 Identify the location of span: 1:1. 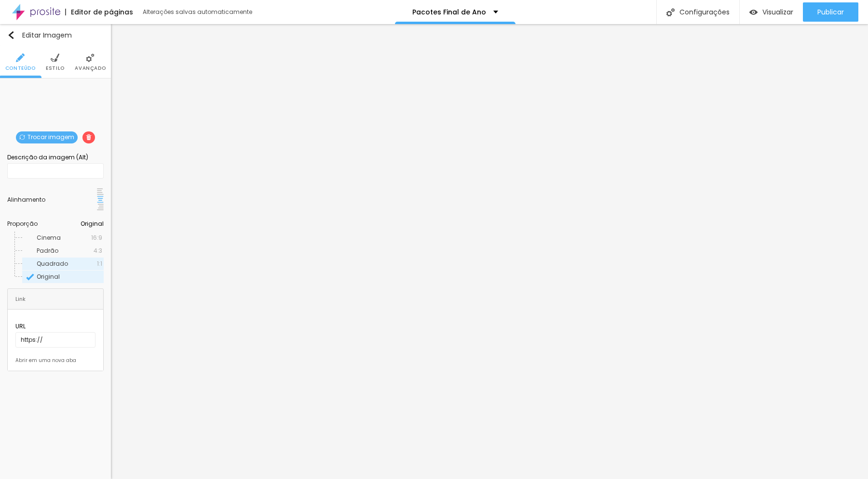
(99, 264).